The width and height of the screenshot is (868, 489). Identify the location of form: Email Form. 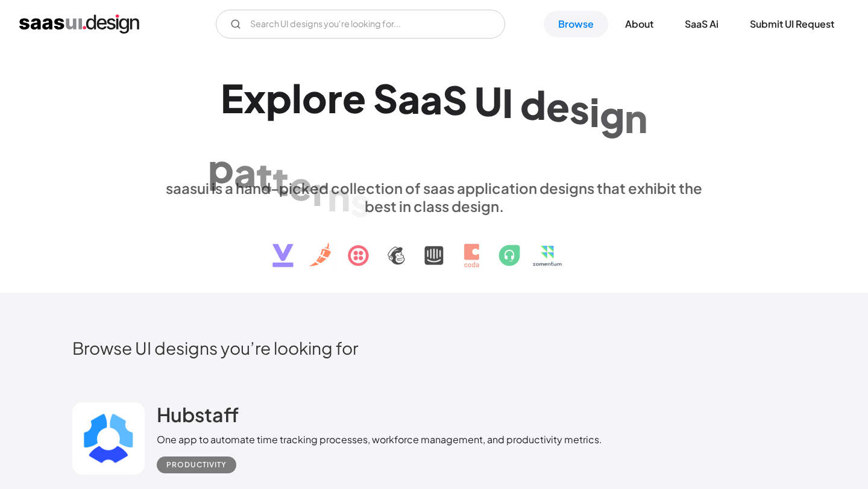
(361, 24).